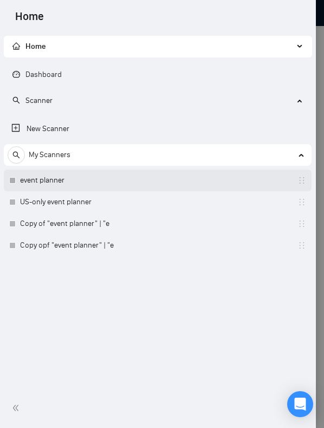 This screenshot has width=324, height=428. Describe the element at coordinates (158, 129) in the screenshot. I see `a: New Scanner` at that location.